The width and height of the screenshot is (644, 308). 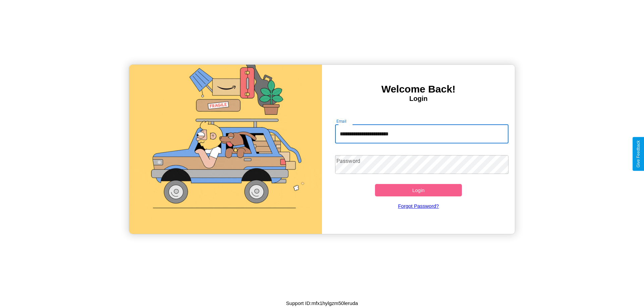 I want to click on p: Support ID: mfx1hylgzm50leruda, so click(x=322, y=303).